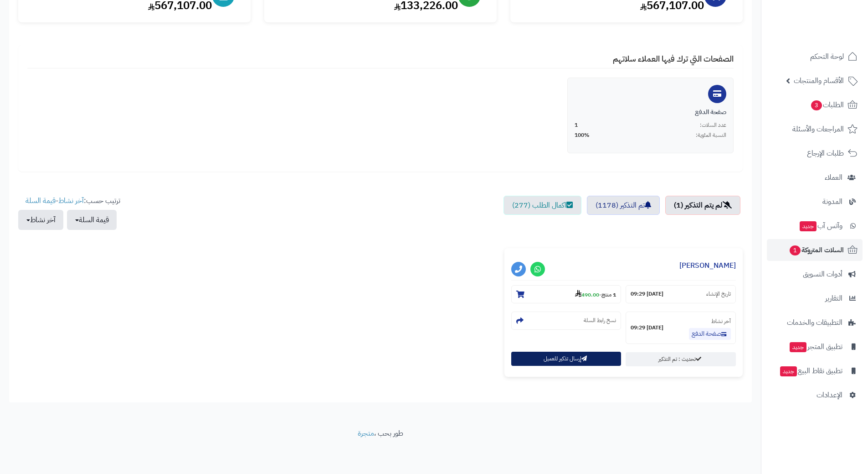  Describe the element at coordinates (815, 153) in the screenshot. I see `a: طلبات الإرجاع` at that location.